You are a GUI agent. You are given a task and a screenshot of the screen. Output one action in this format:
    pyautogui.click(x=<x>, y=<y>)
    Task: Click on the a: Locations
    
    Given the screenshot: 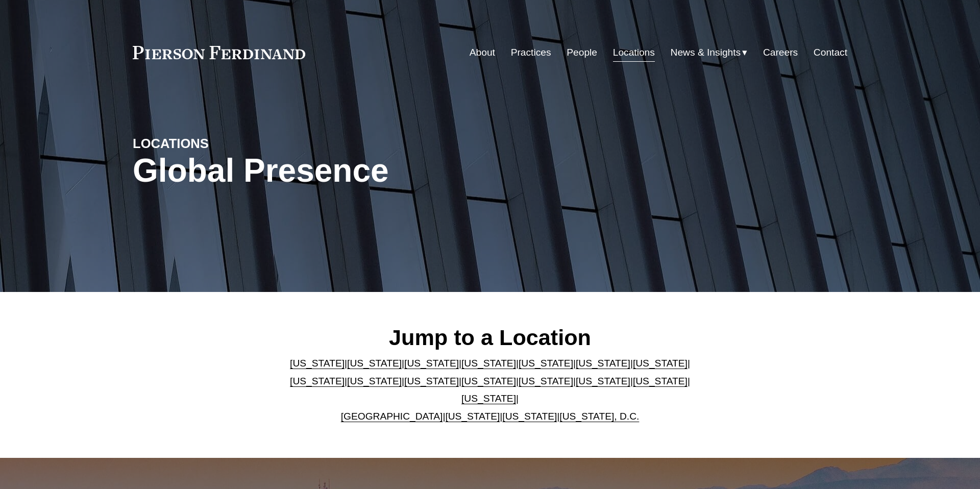 What is the action you would take?
    pyautogui.click(x=634, y=53)
    